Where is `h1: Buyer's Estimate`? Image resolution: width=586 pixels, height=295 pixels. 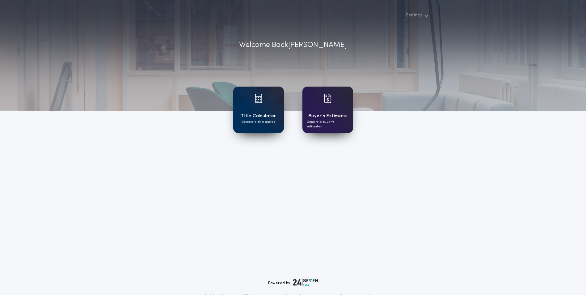
h1: Buyer's Estimate is located at coordinates (328, 116).